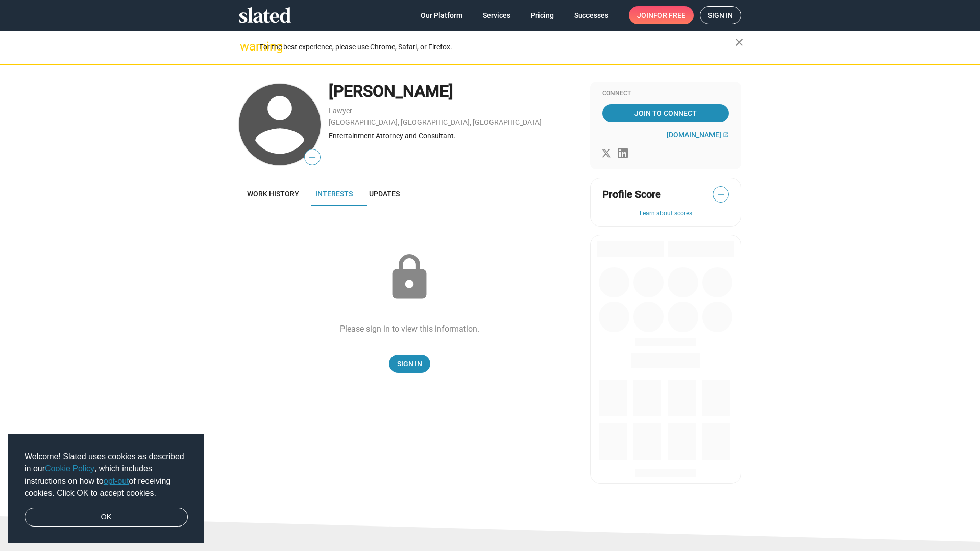 The height and width of the screenshot is (551, 980). I want to click on span: Services, so click(496, 16).